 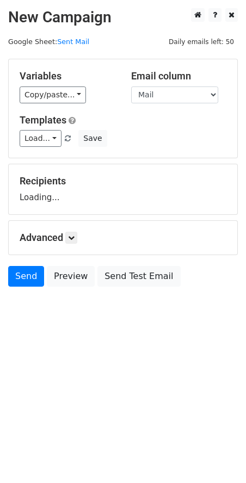 What do you see at coordinates (92, 138) in the screenshot?
I see `button: Save` at bounding box center [92, 138].